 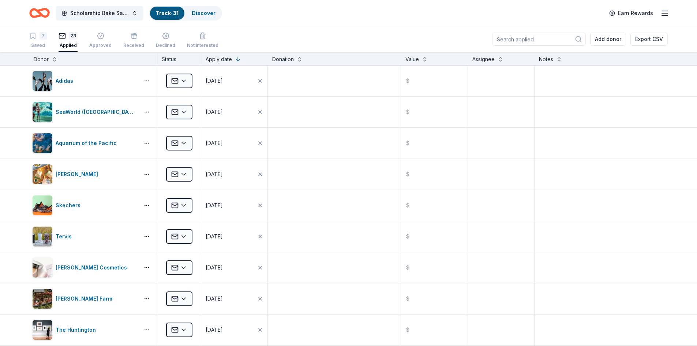 I want to click on input: Search applied, so click(x=539, y=39).